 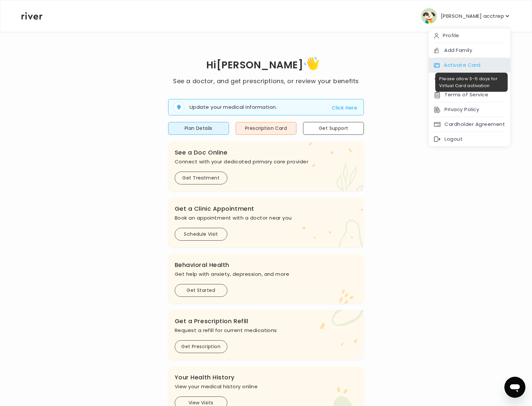 I want to click on p: Request a refill for current medications, so click(x=266, y=331).